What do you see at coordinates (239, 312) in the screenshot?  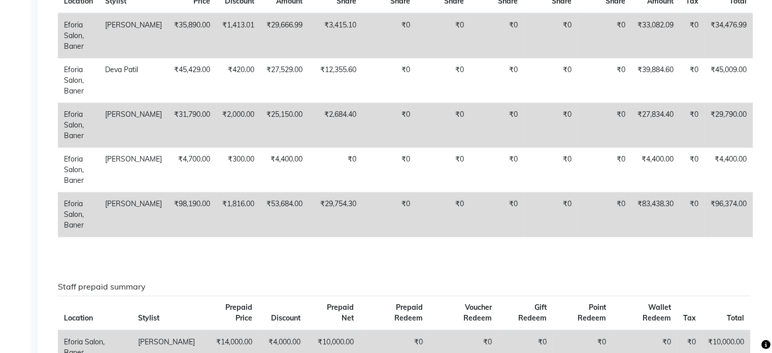 I see `span: Prepaid Price` at bounding box center [239, 312].